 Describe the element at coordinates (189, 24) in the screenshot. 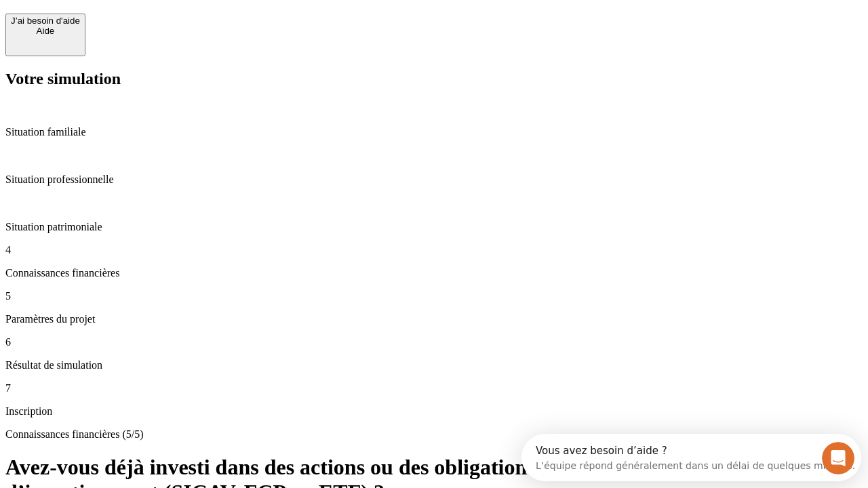

I see `div: Ouvrir le Messenger Intercom` at that location.